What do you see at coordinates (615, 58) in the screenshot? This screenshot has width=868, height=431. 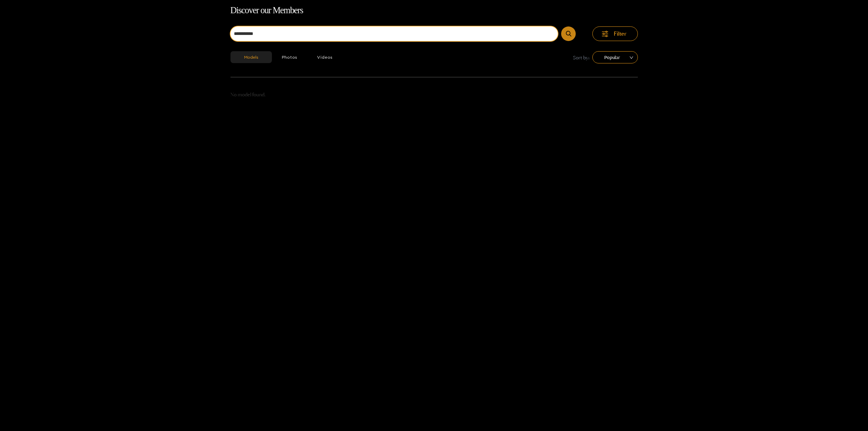 I see `div: sort` at bounding box center [615, 58].